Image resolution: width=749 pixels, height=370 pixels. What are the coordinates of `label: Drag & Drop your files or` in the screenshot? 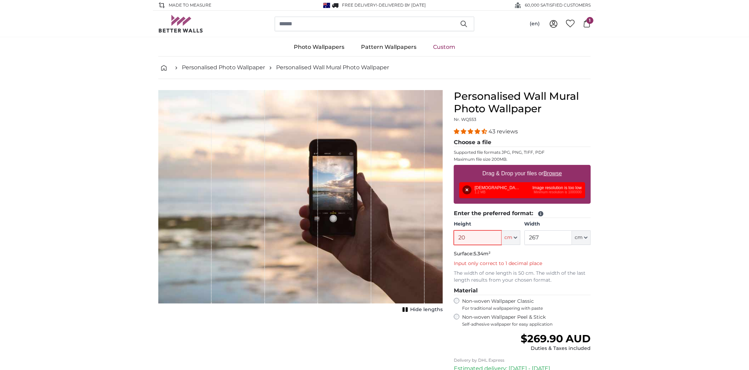 It's located at (522, 174).